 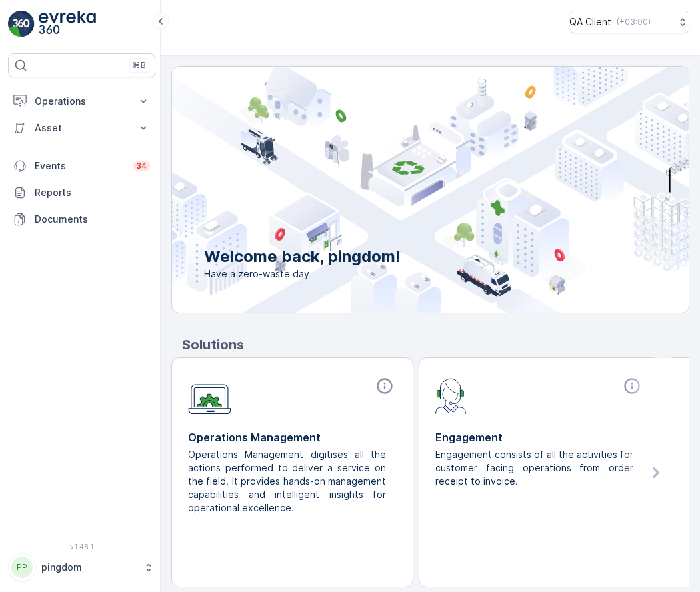 I want to click on p: pingdom, so click(x=89, y=567).